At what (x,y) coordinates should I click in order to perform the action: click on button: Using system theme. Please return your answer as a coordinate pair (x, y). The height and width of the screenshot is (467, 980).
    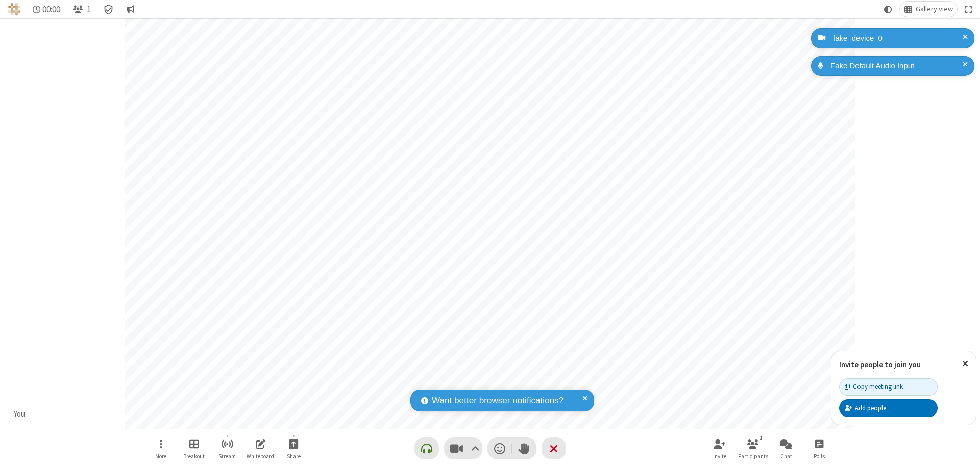
    Looking at the image, I should click on (888, 10).